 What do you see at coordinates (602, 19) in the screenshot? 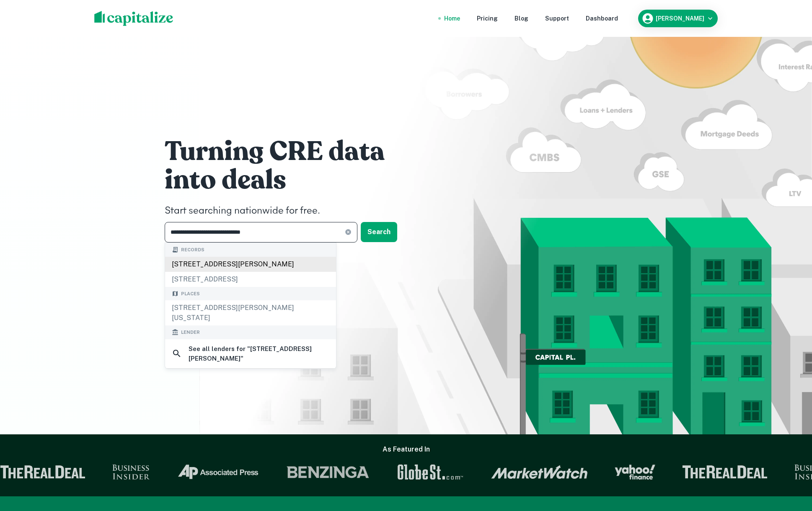
I see `a: Dashboard` at bounding box center [602, 19].